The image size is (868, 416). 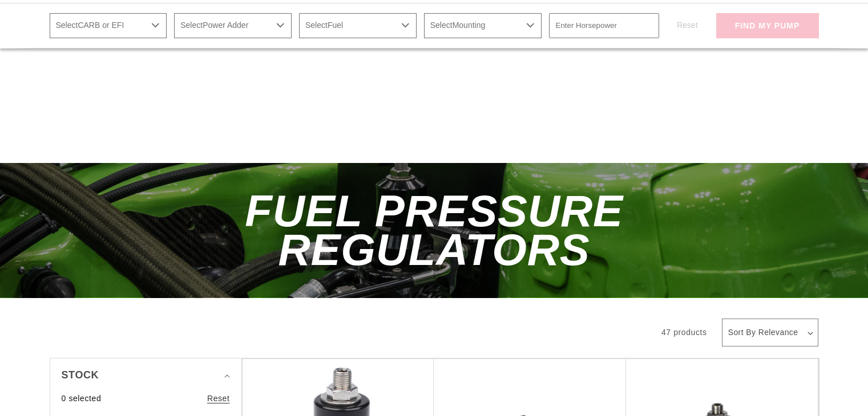 What do you see at coordinates (603, 26) in the screenshot?
I see `input: Enter Horsepower` at bounding box center [603, 26].